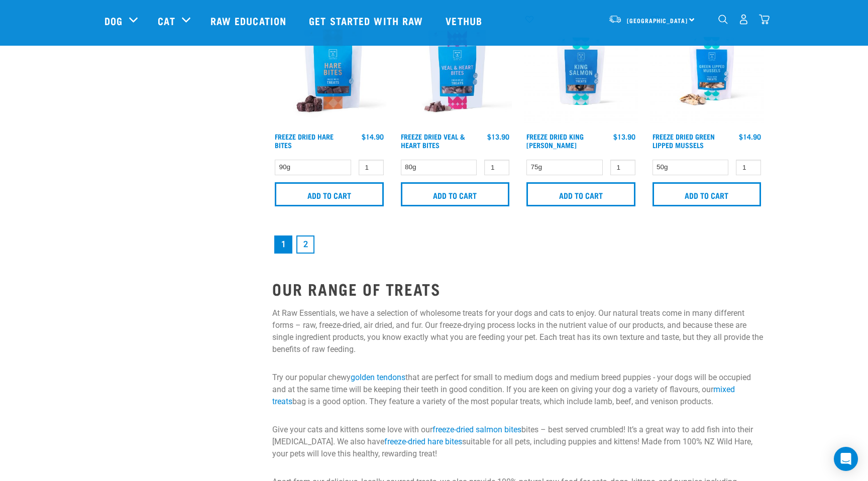 Image resolution: width=868 pixels, height=481 pixels. Describe the element at coordinates (433, 140) in the screenshot. I see `a: Freeze Dried Veal & Heart Bites` at that location.